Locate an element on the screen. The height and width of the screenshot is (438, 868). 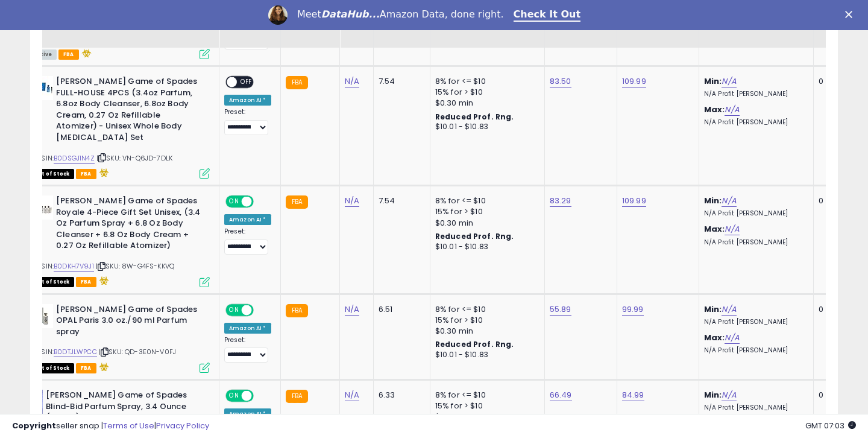
a: Terms of Use is located at coordinates (128, 425).